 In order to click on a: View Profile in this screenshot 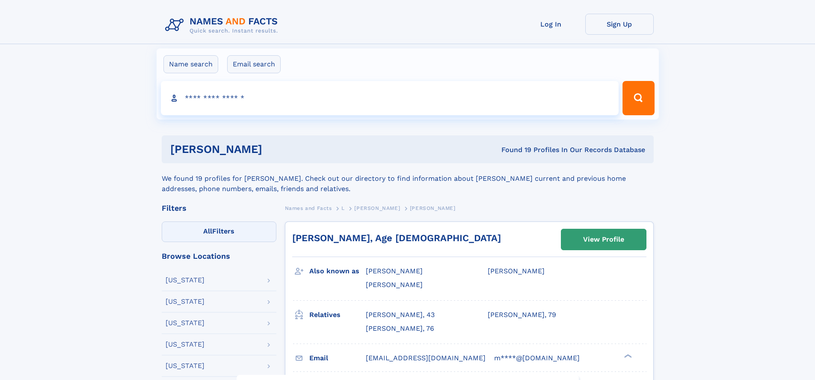, I will do `click(604, 239)`.